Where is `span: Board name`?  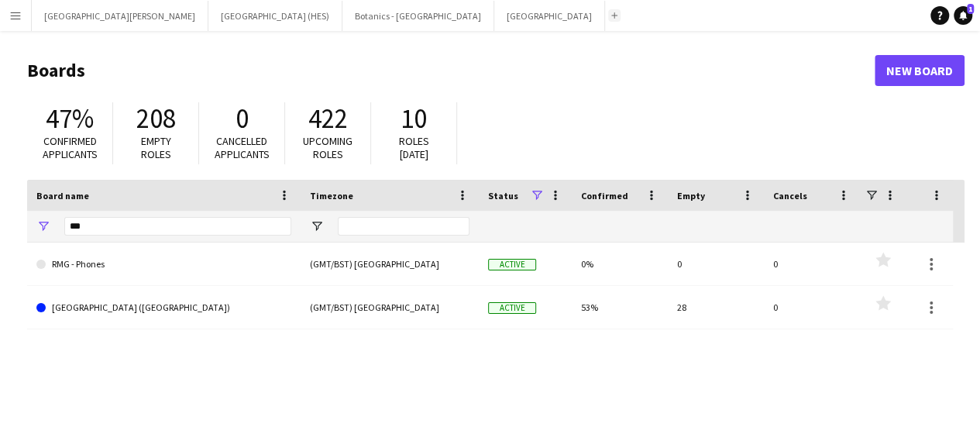
span: Board name is located at coordinates (63, 195).